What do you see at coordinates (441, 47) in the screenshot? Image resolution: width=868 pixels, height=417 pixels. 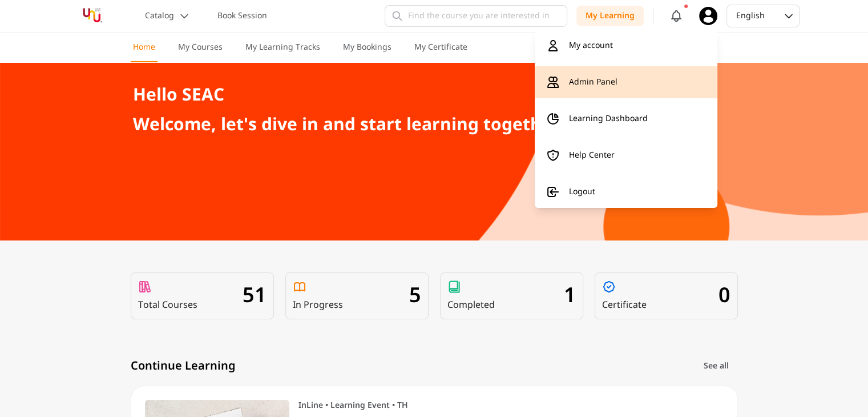 I see `p: My Certificate` at bounding box center [441, 47].